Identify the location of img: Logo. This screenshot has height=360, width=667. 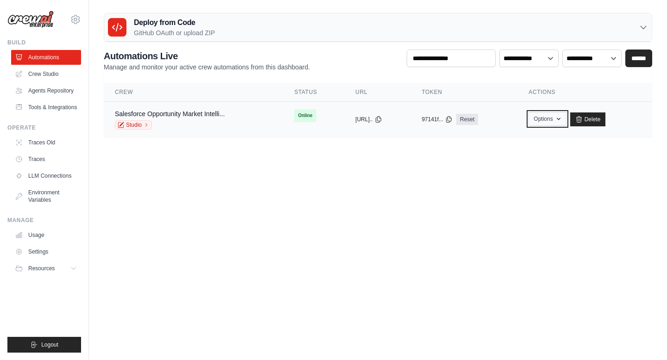
(31, 19).